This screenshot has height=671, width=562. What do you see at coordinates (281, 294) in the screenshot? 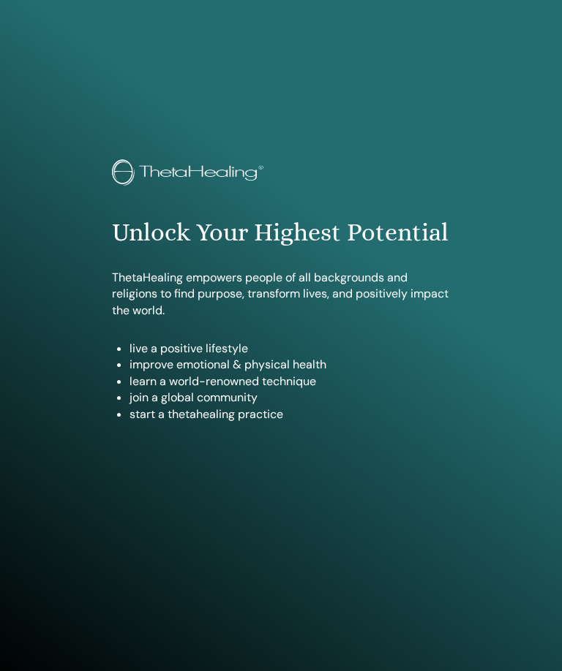
I see `p: ThetaHealing empowers people of all backgrounds and religions to find purpose, transform lives, a...` at bounding box center [281, 294].